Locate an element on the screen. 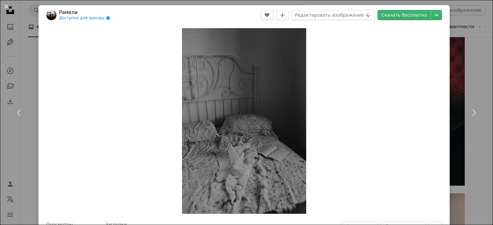 This screenshot has width=493, height=225. img: Перейти к профилю Rhamely is located at coordinates (51, 15).